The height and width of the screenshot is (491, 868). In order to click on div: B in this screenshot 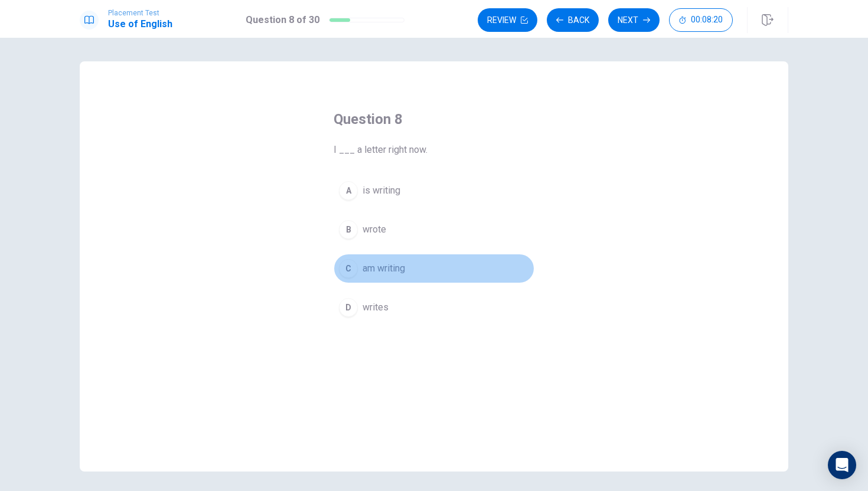, I will do `click(348, 230)`.